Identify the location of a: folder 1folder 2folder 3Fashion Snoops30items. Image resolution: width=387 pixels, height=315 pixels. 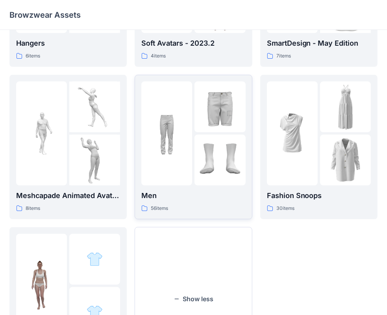
(319, 147).